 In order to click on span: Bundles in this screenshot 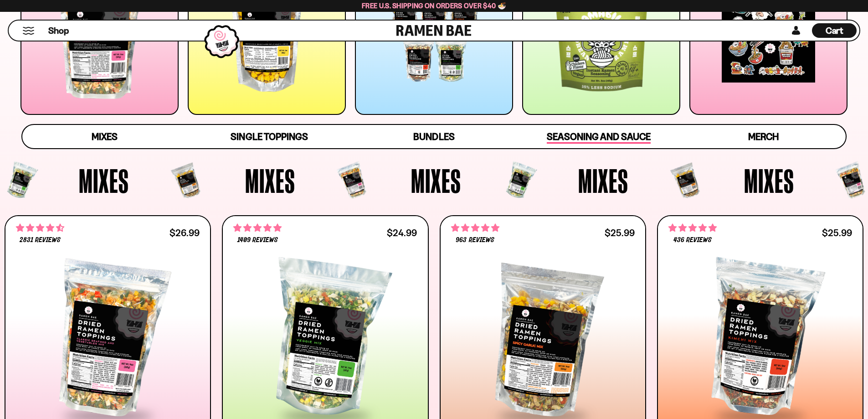, I will do `click(434, 136)`.